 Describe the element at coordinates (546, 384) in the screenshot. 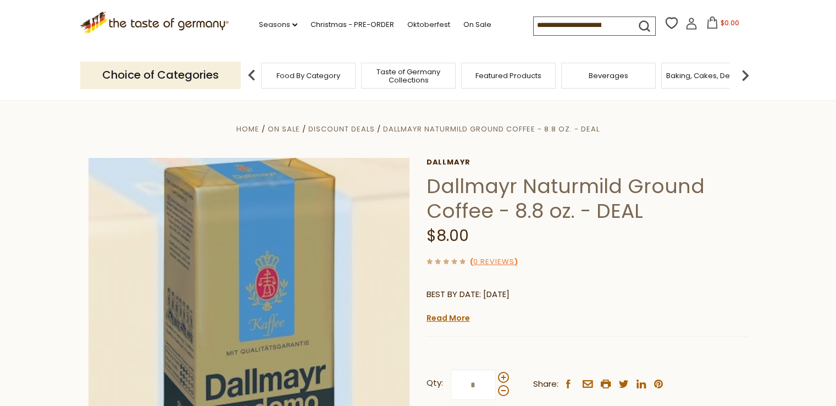

I see `span: Share:` at that location.